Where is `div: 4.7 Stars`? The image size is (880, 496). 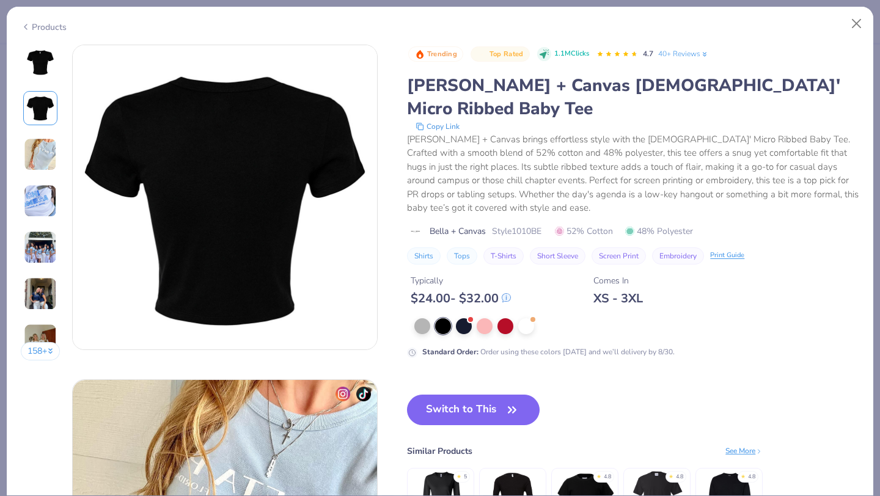 div: 4.7 Stars is located at coordinates (618, 54).